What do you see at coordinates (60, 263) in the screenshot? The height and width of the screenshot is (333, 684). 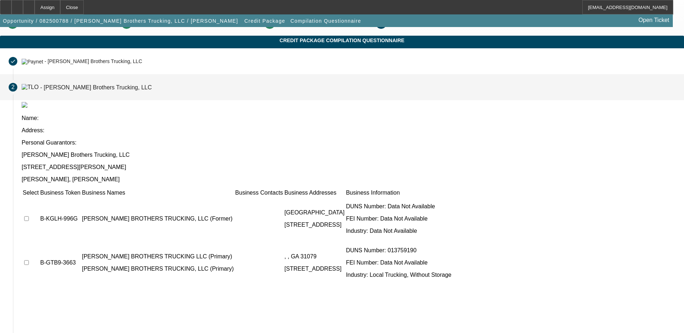 I see `td: B-GTB9-3663` at bounding box center [60, 263].